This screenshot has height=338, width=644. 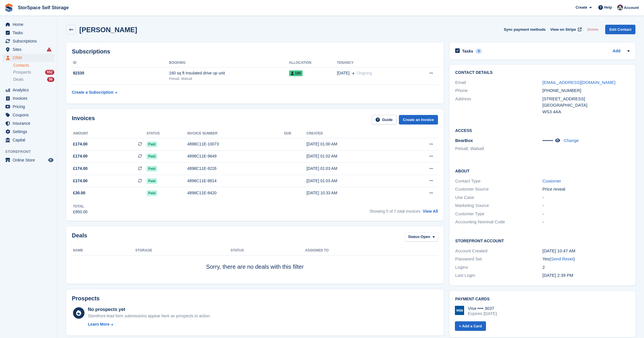 What do you see at coordinates (471, 326) in the screenshot?
I see `a: + Add a Card` at bounding box center [471, 326].